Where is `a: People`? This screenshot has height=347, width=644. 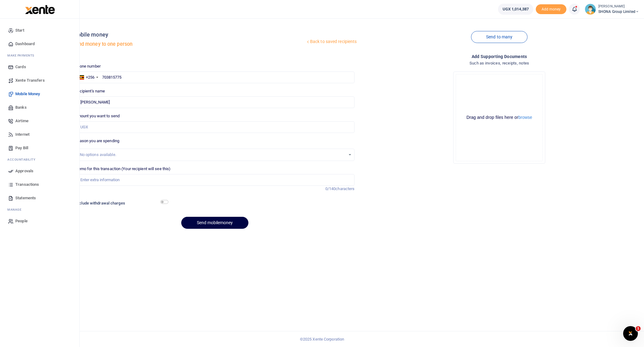
a: People is located at coordinates (39, 221).